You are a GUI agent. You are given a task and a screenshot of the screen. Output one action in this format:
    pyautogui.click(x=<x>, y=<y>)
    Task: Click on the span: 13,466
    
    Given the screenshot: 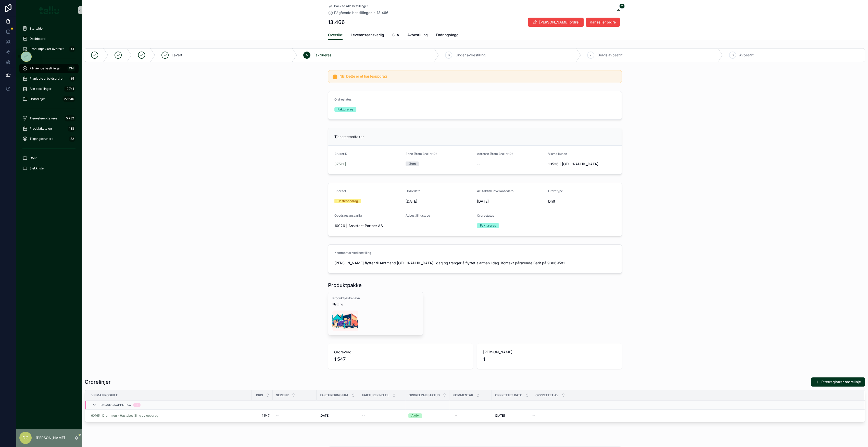 What is the action you would take?
    pyautogui.click(x=383, y=13)
    